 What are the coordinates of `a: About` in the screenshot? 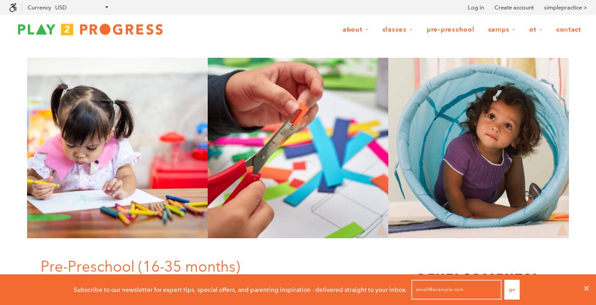 It's located at (356, 30).